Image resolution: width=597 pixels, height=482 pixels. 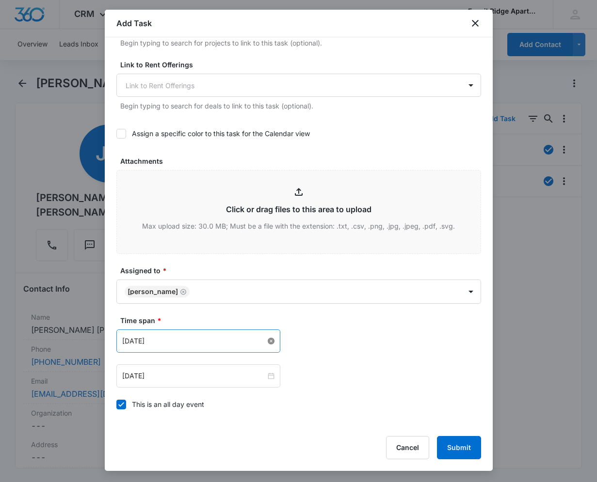 I want to click on label: Assign a specific color to this task for the Calendar view, so click(x=299, y=133).